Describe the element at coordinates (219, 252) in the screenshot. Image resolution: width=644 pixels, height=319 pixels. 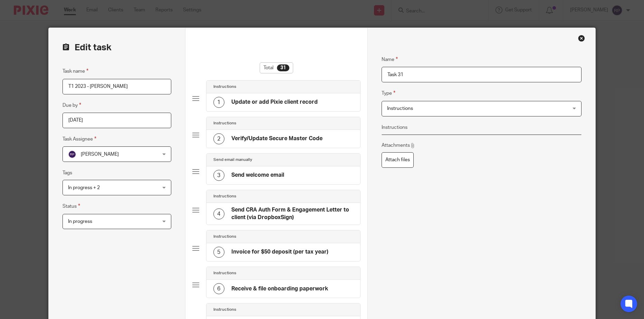
I see `div: 5` at that location.